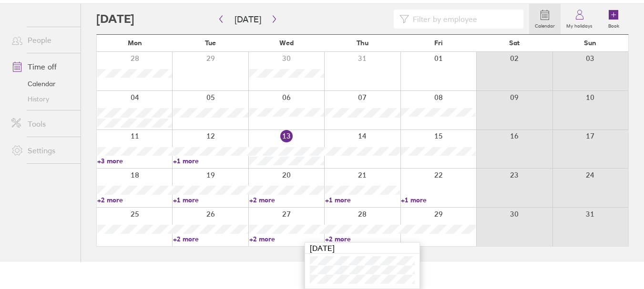  What do you see at coordinates (614, 19) in the screenshot?
I see `a: Book` at bounding box center [614, 19].